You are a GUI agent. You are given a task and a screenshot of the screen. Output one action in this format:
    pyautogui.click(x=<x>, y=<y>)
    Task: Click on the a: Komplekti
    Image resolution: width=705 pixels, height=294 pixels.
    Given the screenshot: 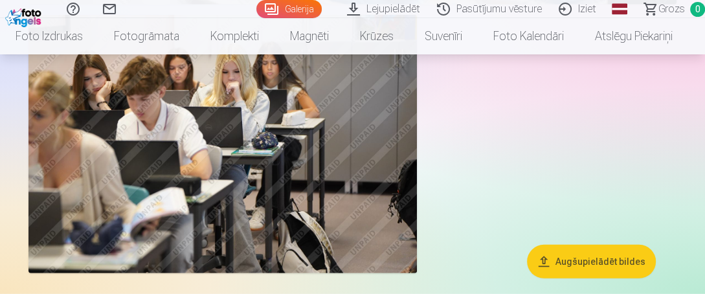 What is the action you would take?
    pyautogui.click(x=234, y=36)
    